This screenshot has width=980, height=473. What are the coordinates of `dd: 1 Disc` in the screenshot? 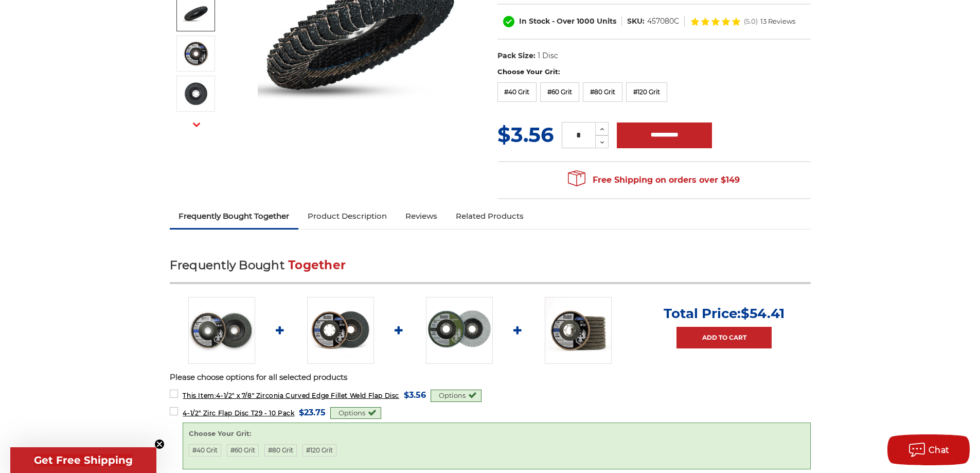 It's located at (548, 56).